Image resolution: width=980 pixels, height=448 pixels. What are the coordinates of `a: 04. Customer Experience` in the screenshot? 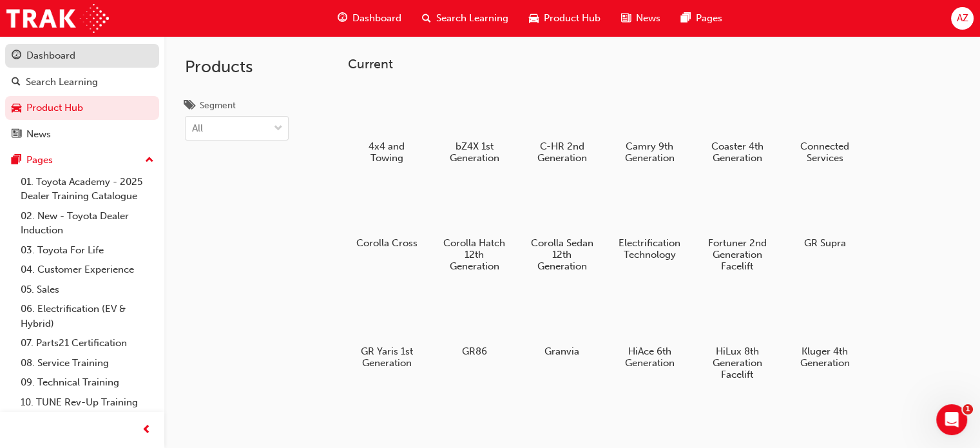 It's located at (87, 270).